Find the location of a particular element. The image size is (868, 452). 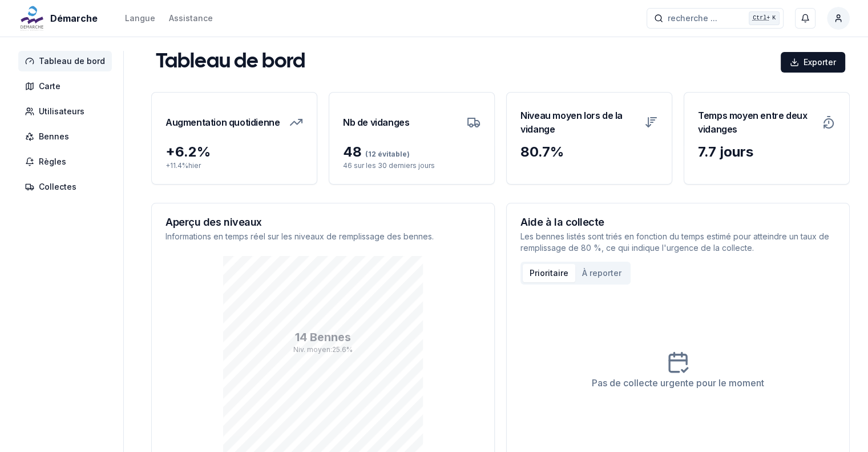

span: recherche ... is located at coordinates (692, 19).